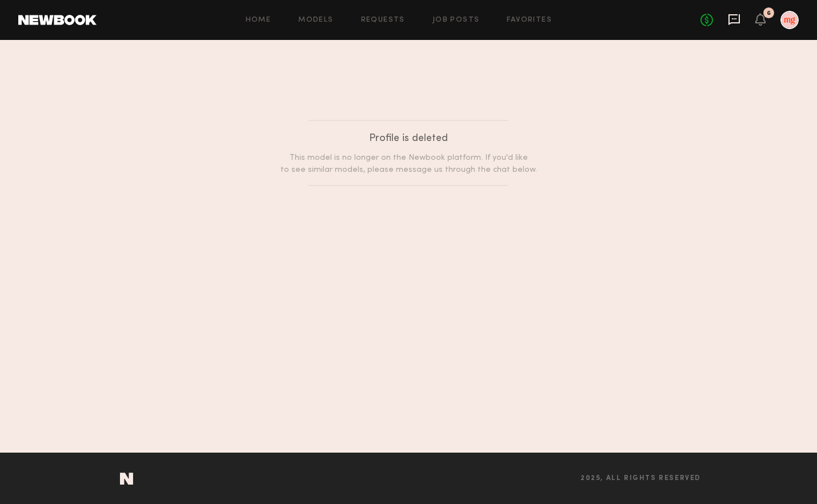 The width and height of the screenshot is (817, 504). I want to click on div: 6, so click(768, 13).